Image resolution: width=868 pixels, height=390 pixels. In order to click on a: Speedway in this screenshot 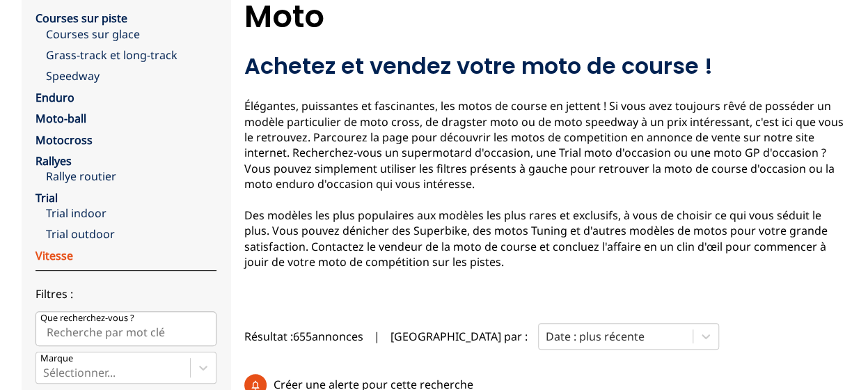, I will do `click(130, 76)`.